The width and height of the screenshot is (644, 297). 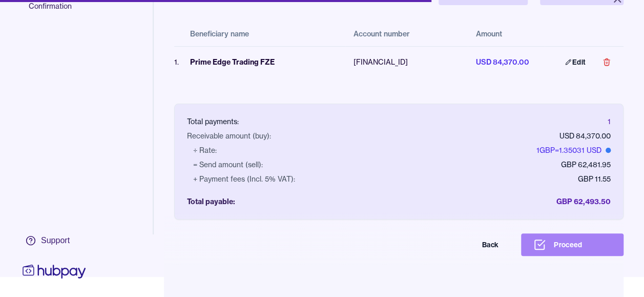 I want to click on td: USD 84,370.00, so click(x=507, y=61).